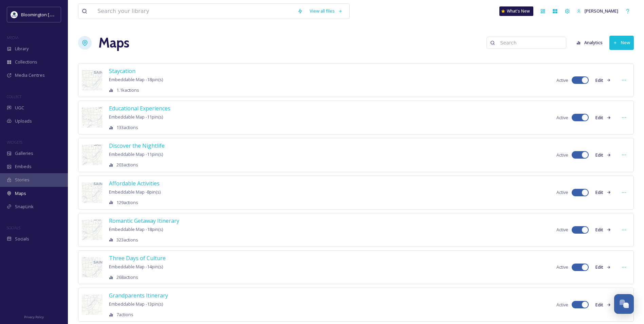  Describe the element at coordinates (136, 304) in the screenshot. I see `span: Embeddable Map - 13 pin(s)` at that location.